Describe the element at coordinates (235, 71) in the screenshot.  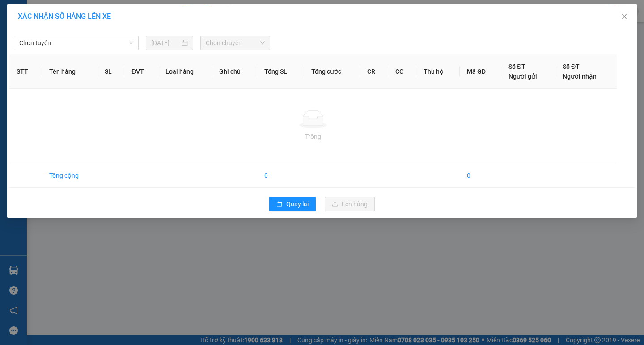
I see `th: Ghi chú` at that location.